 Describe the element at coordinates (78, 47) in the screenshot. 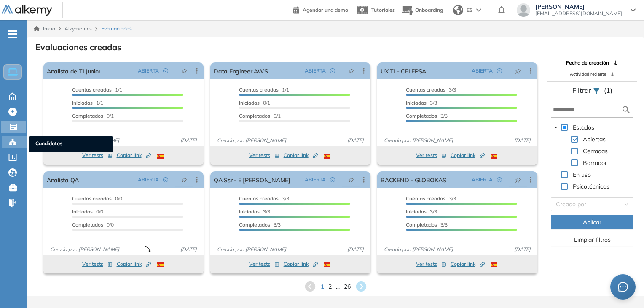

I see `h3: Evaluaciones creadas` at that location.